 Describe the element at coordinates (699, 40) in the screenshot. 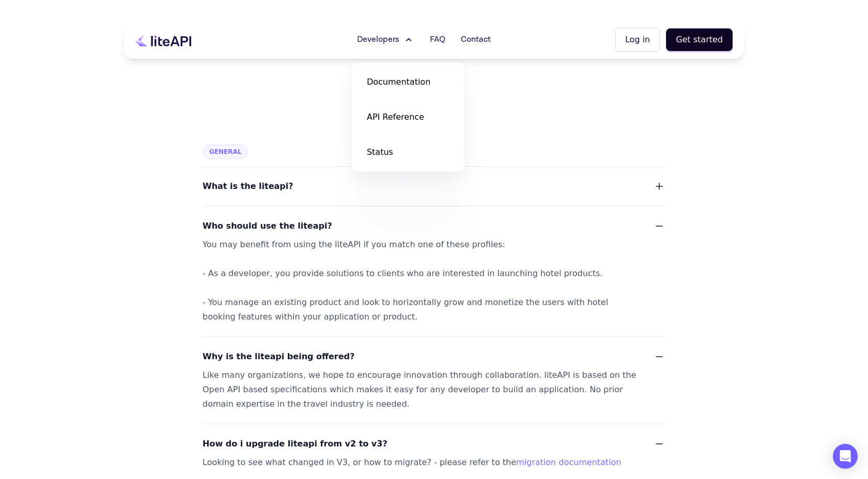

I see `button: Get started` at that location.